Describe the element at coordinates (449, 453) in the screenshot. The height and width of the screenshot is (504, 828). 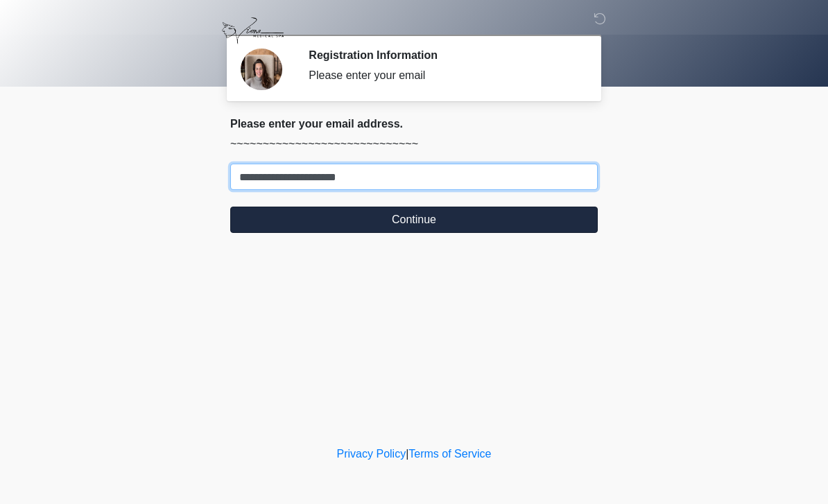
I see `a: Terms of Service` at that location.